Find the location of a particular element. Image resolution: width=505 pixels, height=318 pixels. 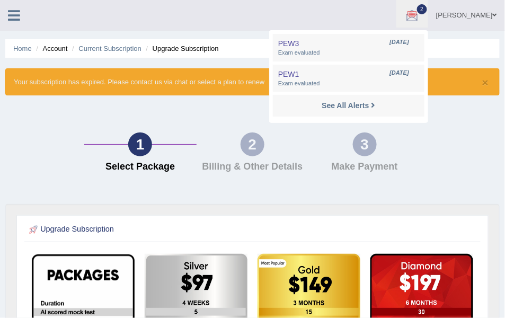

strong: See All Alerts is located at coordinates (345, 106).